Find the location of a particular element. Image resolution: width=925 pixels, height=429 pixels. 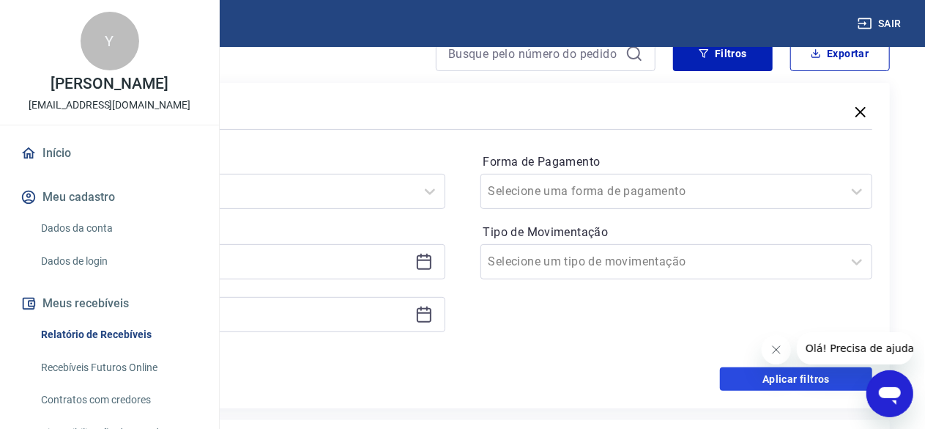

label: Tipo de Movimentação is located at coordinates (677, 232).